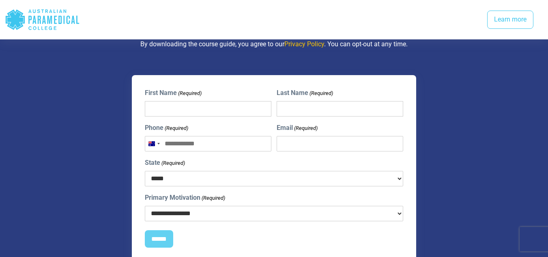 This screenshot has height=257, width=548. What do you see at coordinates (510, 20) in the screenshot?
I see `a: Learn more` at bounding box center [510, 20].